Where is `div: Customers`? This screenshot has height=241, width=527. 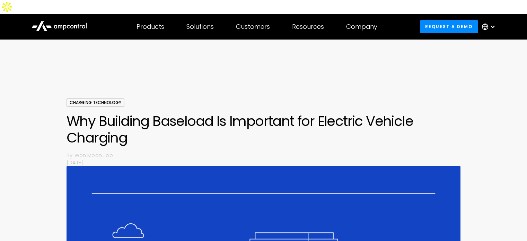
div: Customers is located at coordinates (253, 27).